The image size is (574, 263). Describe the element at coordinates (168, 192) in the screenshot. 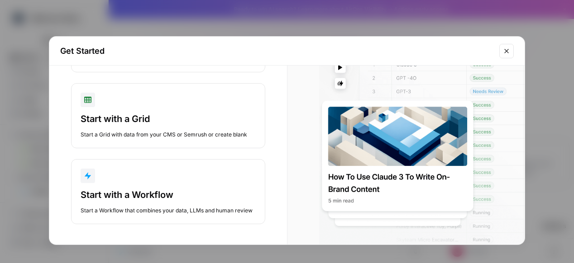

I see `button: Start with a WorkflowStart a Workflow that combines your data, LLMs and human review` at that location.